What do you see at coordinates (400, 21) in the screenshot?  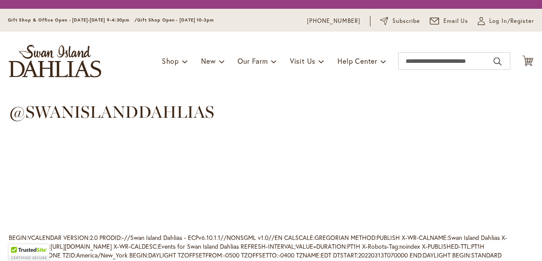 I see `a: Subscribe` at bounding box center [400, 21].